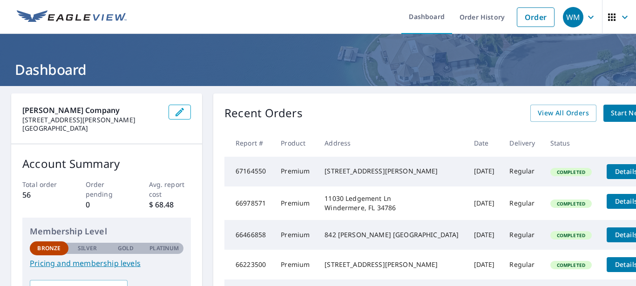 This screenshot has width=636, height=286. I want to click on th: Product, so click(295, 143).